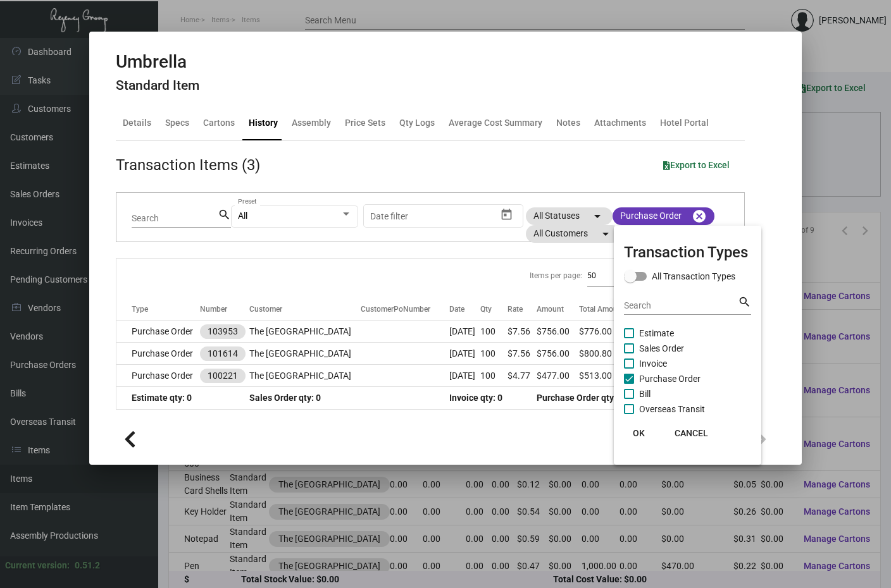 The image size is (891, 588). I want to click on span: Overseas Transit, so click(672, 409).